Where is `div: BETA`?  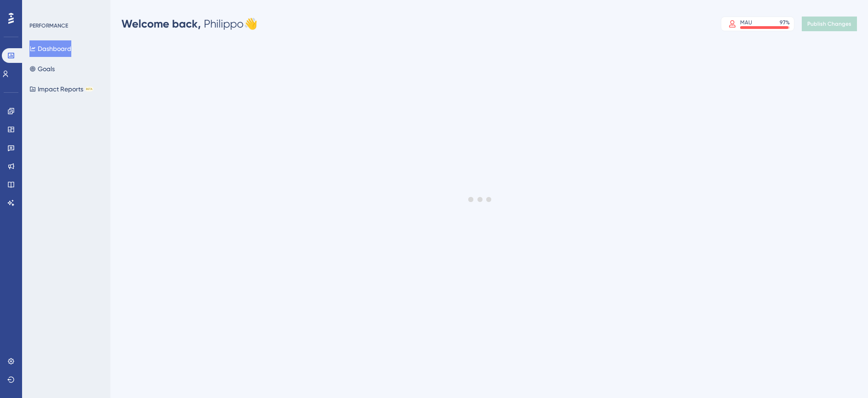 div: BETA is located at coordinates (89, 89).